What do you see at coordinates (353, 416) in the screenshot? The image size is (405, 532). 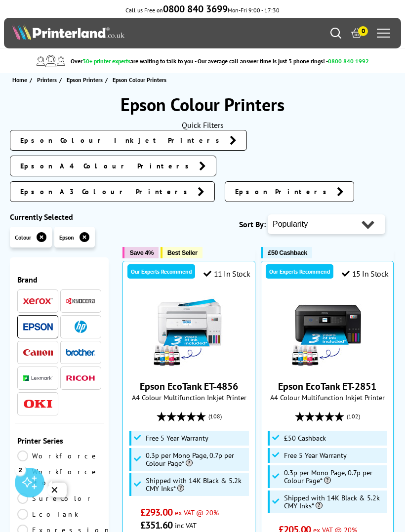 I see `span: (102)` at bounding box center [353, 416].